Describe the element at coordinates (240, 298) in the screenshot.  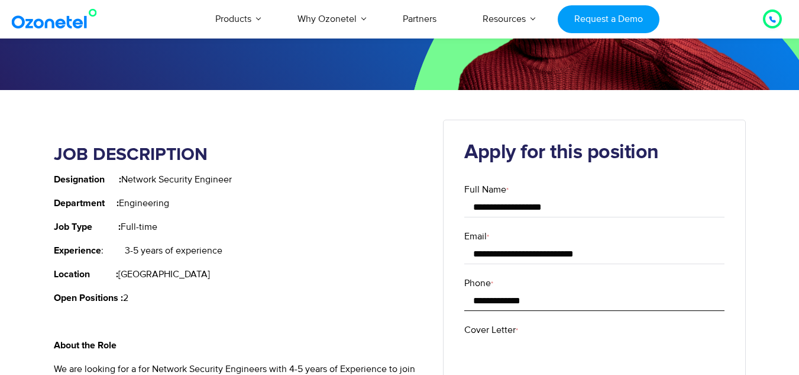
I see `p: 2` at that location.